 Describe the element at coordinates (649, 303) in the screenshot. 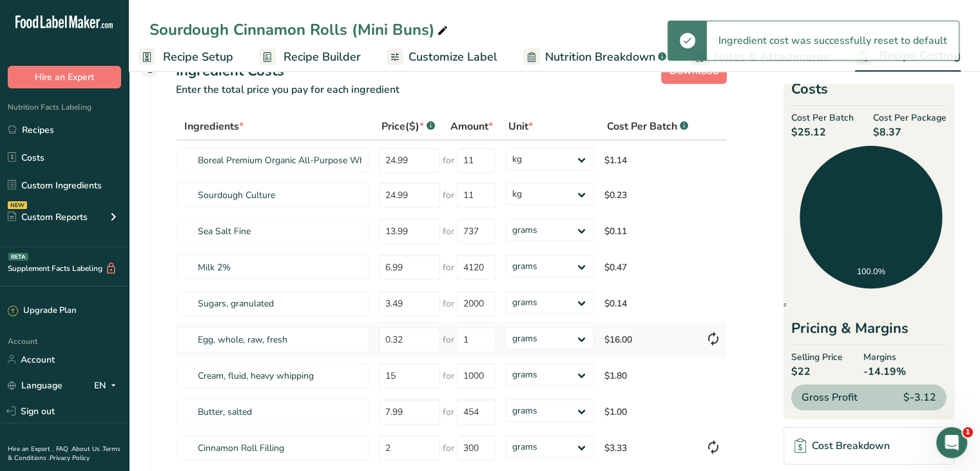

I see `td: $0.14` at that location.